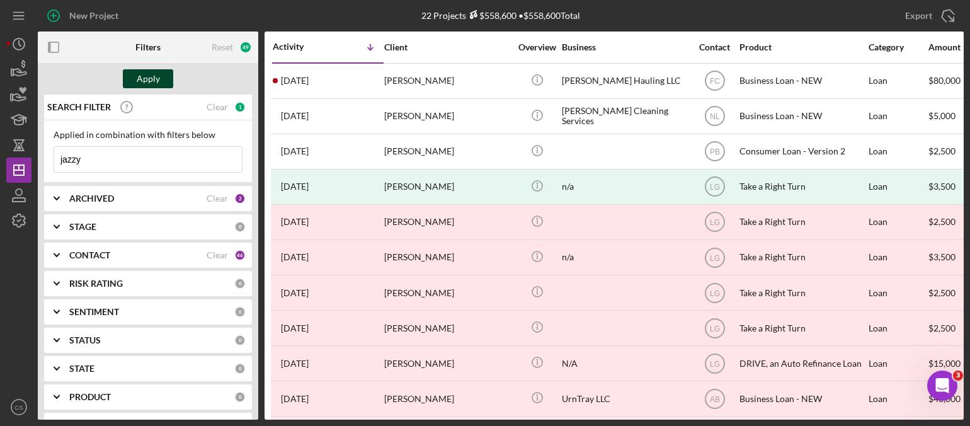 The image size is (970, 426). What do you see at coordinates (91, 198) in the screenshot?
I see `b: ARCHIVED` at bounding box center [91, 198].